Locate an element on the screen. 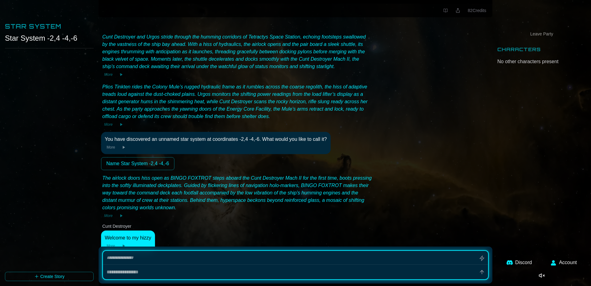 The height and width of the screenshot is (286, 591). button: Enable music is located at coordinates (542, 276).